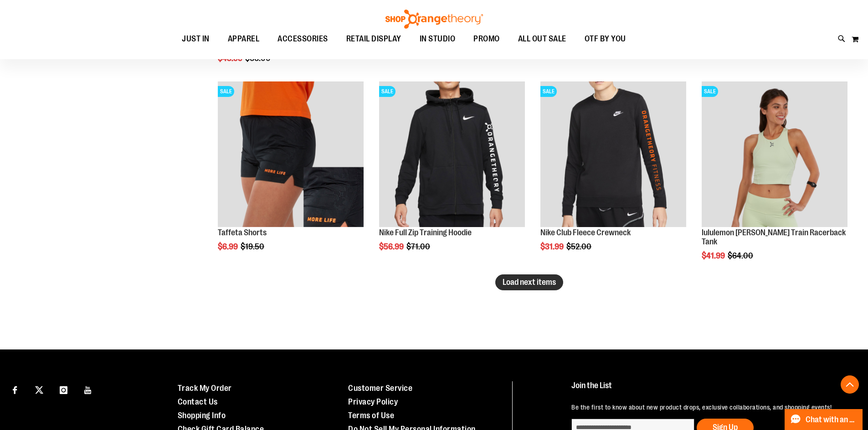 The height and width of the screenshot is (430, 868). Describe the element at coordinates (291, 154) in the screenshot. I see `a: Product image for Camo Tafetta ShortsSALE` at that location.